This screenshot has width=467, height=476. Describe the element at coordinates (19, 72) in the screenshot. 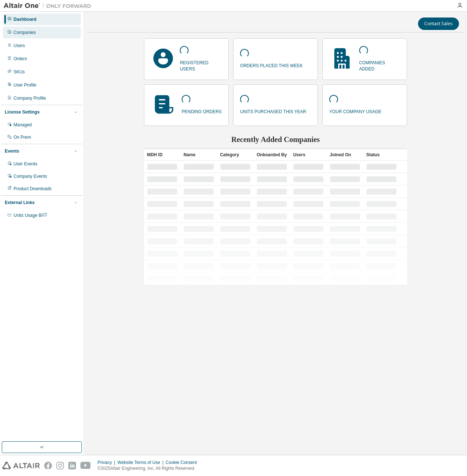

I see `div: SKUs` at that location.